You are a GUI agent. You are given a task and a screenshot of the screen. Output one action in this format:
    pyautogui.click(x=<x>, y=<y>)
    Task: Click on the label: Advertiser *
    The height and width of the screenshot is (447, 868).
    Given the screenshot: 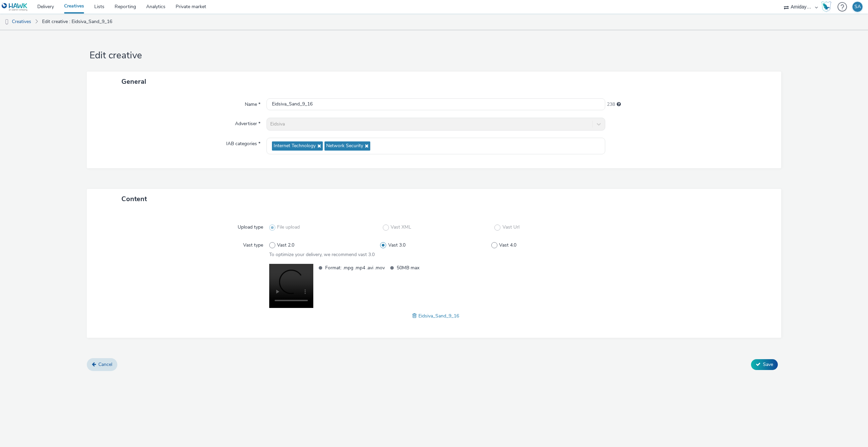 What is the action you would take?
    pyautogui.click(x=247, y=122)
    